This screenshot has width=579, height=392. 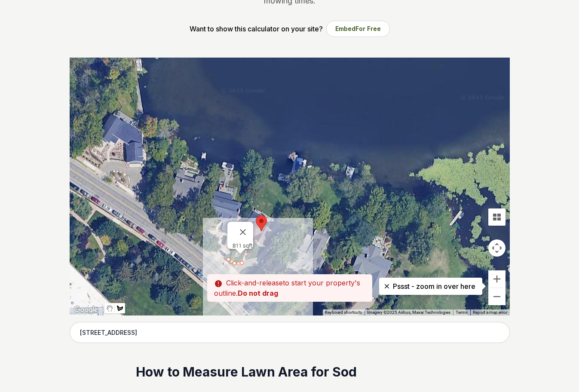 I want to click on button: EmbedFor Free, so click(x=358, y=29).